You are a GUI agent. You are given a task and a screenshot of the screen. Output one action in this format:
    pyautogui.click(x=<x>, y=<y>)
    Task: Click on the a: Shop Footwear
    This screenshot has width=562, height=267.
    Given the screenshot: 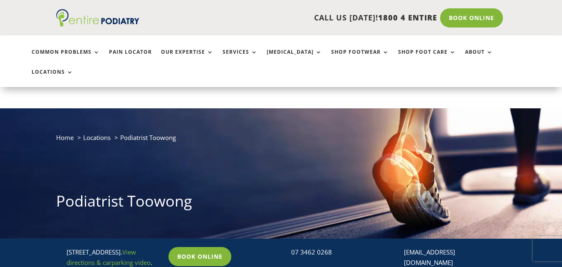 What is the action you would take?
    pyautogui.click(x=360, y=58)
    